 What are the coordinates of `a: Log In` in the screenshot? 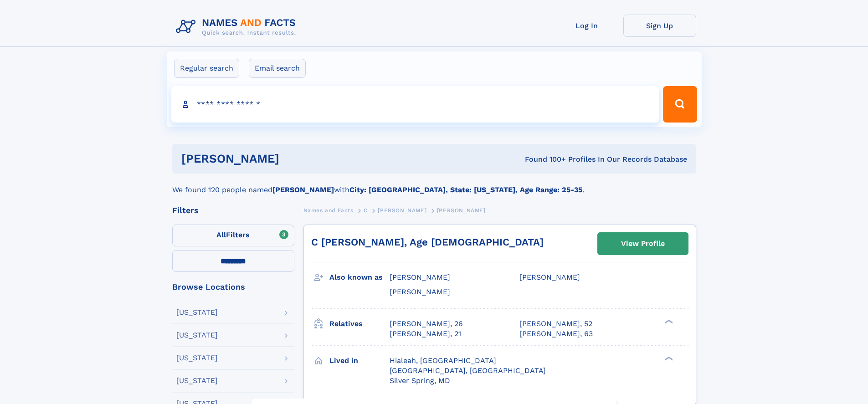 It's located at (587, 25).